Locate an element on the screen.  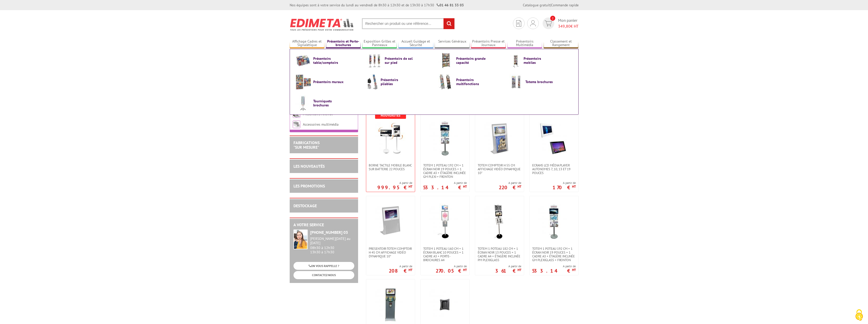
div: 08h30 à 12h30 13h30 à 17h30 is located at coordinates (332, 246).